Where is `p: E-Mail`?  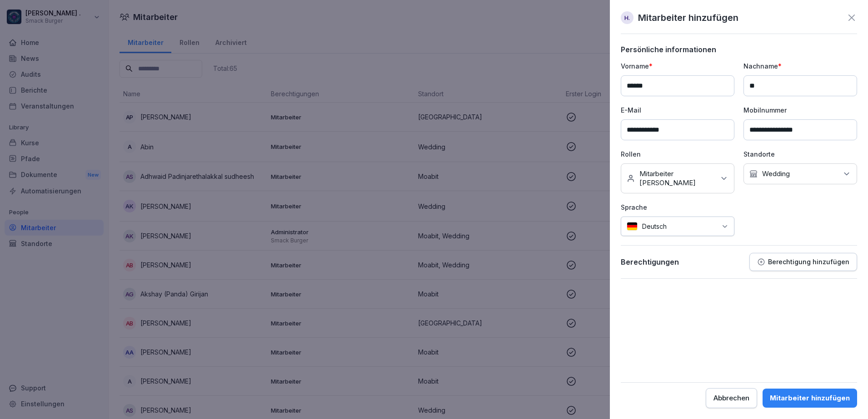 p: E-Mail is located at coordinates (678, 110).